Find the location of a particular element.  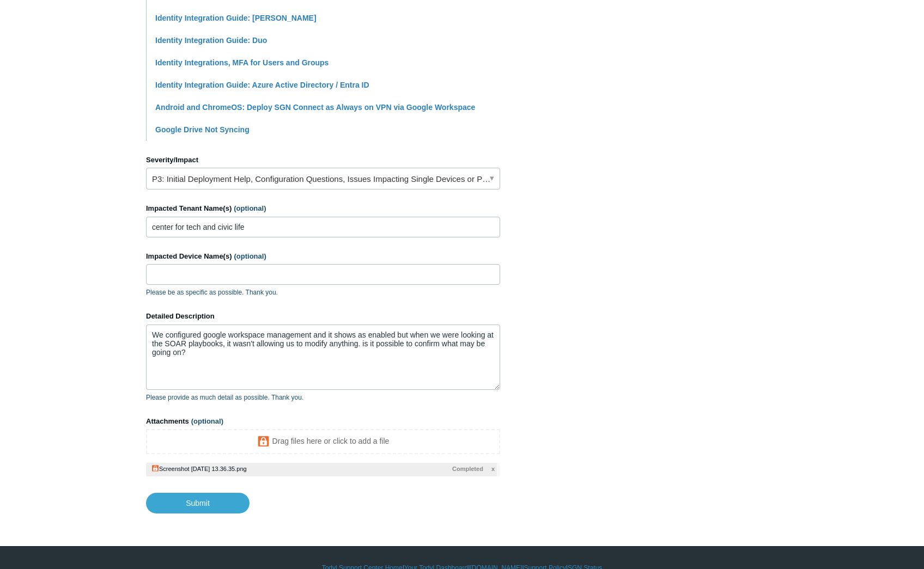

a: P3: Initial Deployment Help, Configuration Questions, Issues Impacting Single Devices or Past Out... is located at coordinates (323, 179).